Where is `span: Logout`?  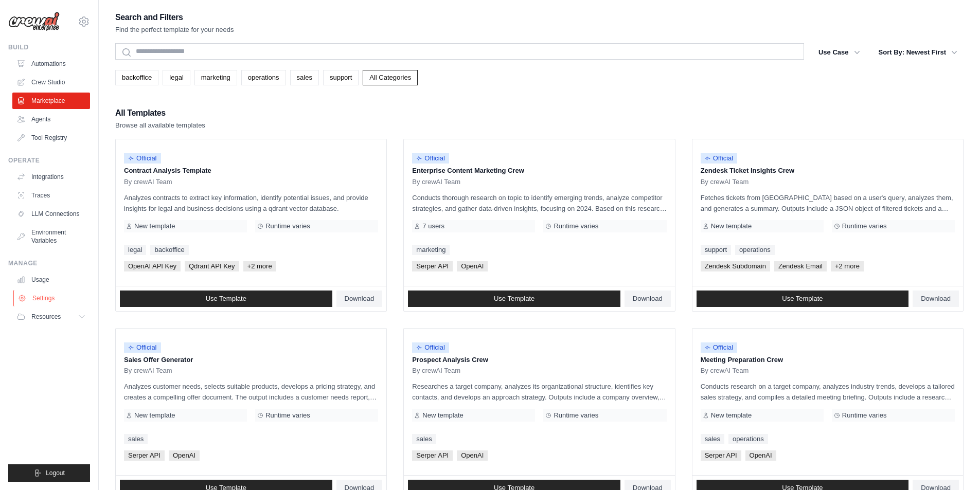 span: Logout is located at coordinates (55, 472).